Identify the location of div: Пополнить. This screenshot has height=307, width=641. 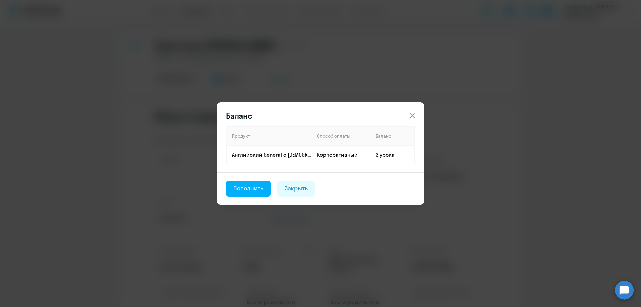
(248, 188).